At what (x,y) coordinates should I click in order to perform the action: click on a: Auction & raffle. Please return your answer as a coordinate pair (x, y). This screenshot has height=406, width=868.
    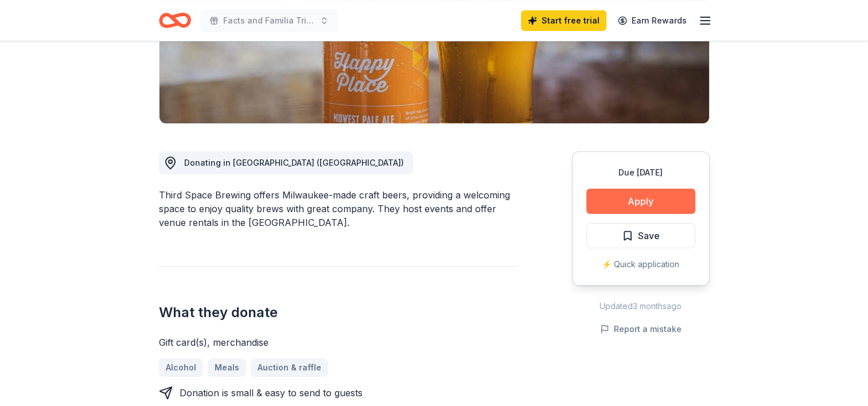
    Looking at the image, I should click on (289, 368).